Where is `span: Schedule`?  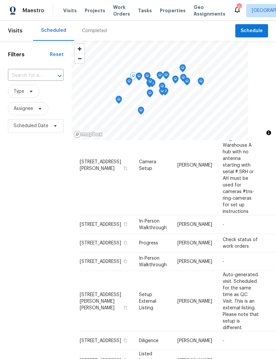 span: Schedule is located at coordinates (252, 31).